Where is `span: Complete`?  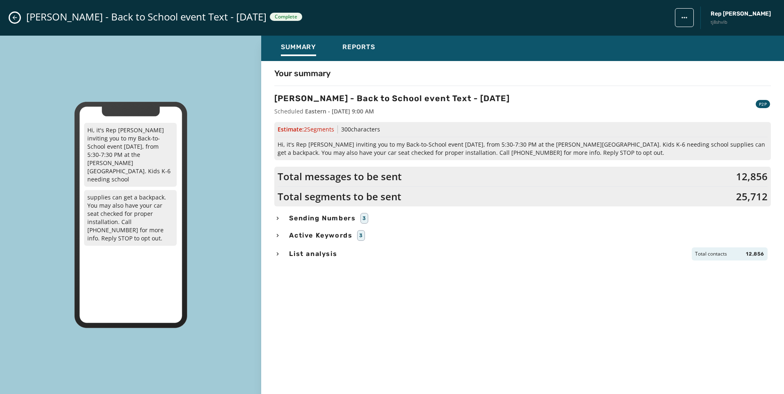
span: Complete is located at coordinates (286, 17).